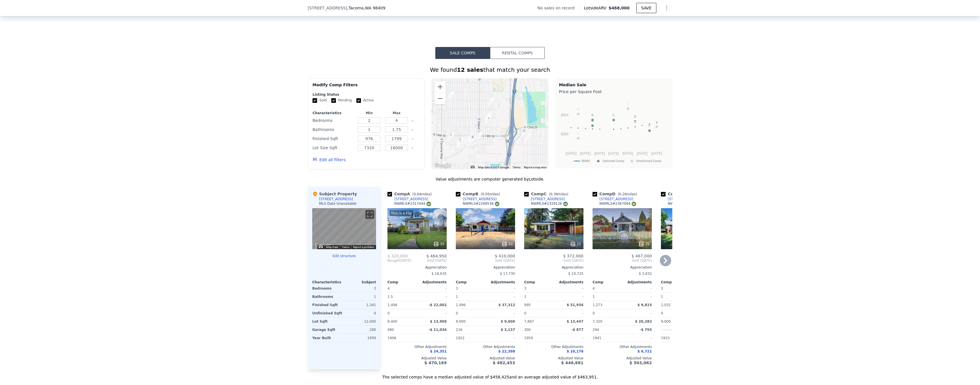 The height and width of the screenshot is (385, 980). What do you see at coordinates (437, 256) in the screenshot?
I see `span: $ 464,950` at bounding box center [437, 256].